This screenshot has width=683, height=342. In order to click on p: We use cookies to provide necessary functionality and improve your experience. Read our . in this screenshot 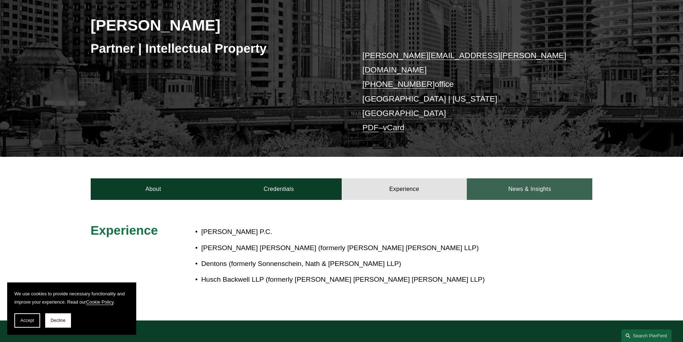, I will do `click(72, 298)`.